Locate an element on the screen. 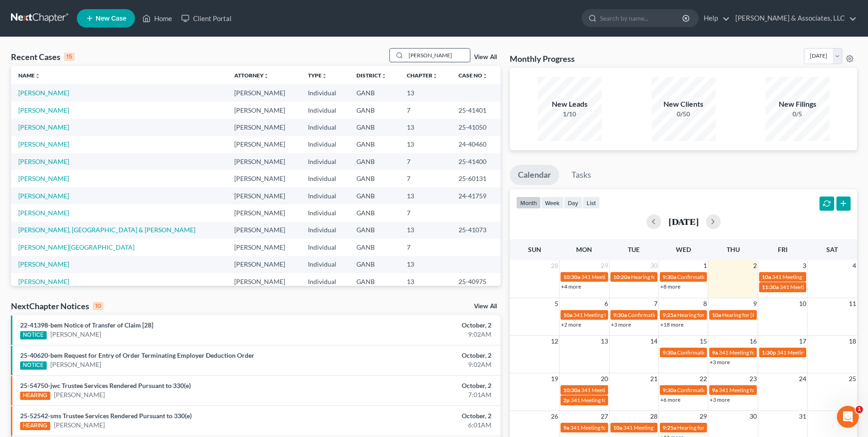 This screenshot has width=868, height=437. div: 15 is located at coordinates (69, 57).